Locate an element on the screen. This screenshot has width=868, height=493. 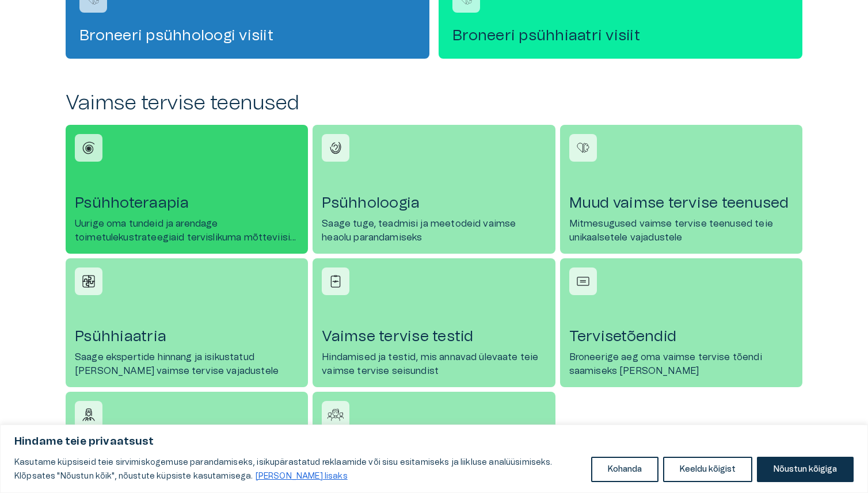
p: Hindame teie privaatsust is located at coordinates (434, 442).